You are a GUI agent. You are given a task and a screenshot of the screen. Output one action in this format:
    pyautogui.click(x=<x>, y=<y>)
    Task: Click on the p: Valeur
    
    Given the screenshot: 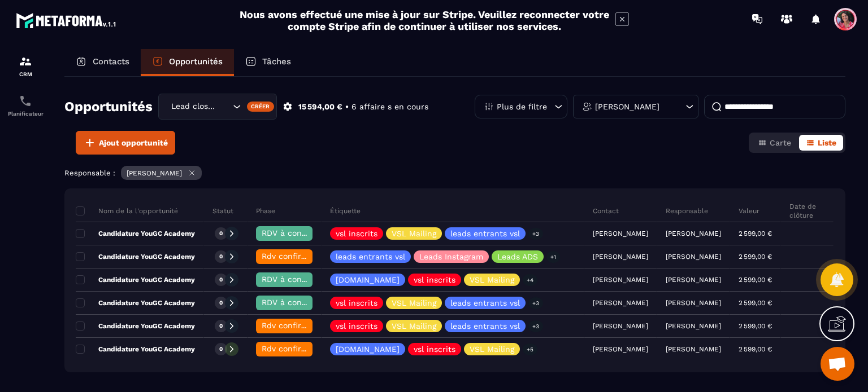 What is the action you would take?
    pyautogui.click(x=748, y=211)
    